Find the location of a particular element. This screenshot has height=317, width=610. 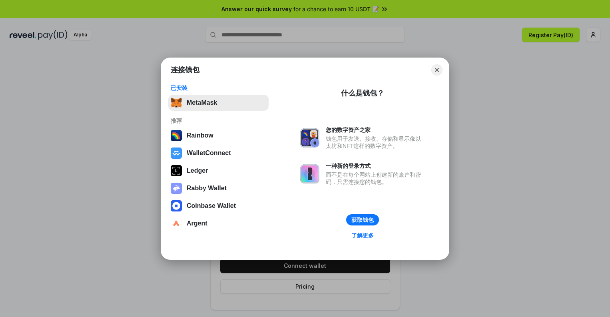

div: Rainbow is located at coordinates (200, 135).